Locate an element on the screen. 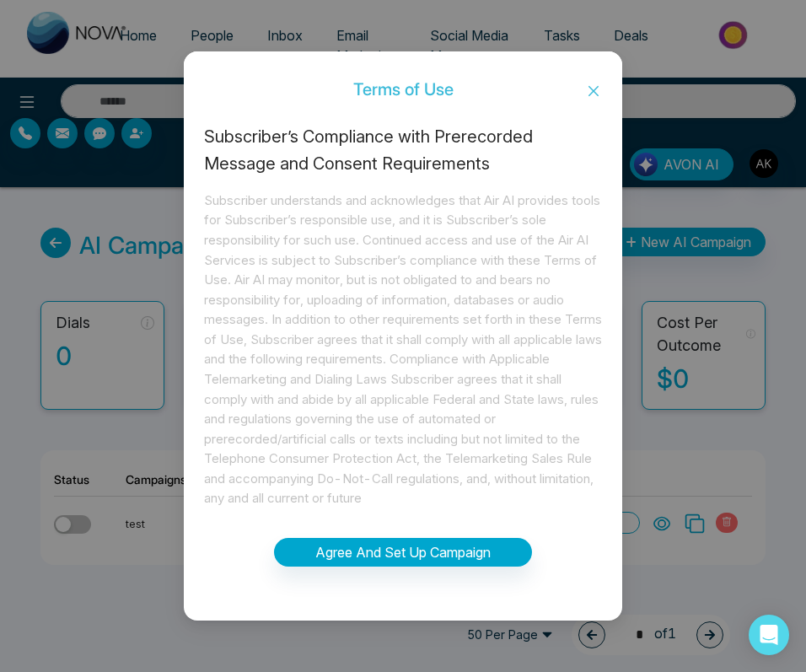  span: close is located at coordinates (594, 91).